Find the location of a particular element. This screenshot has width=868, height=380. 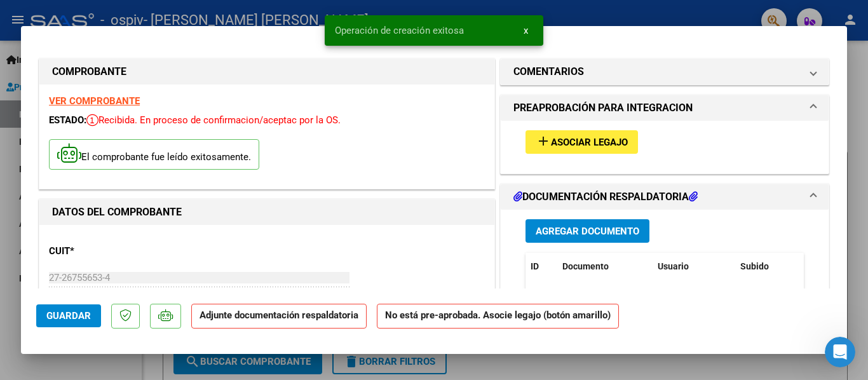

span: Recibida. En proceso de confirmacion/aceptac por la OS. is located at coordinates (213, 120).